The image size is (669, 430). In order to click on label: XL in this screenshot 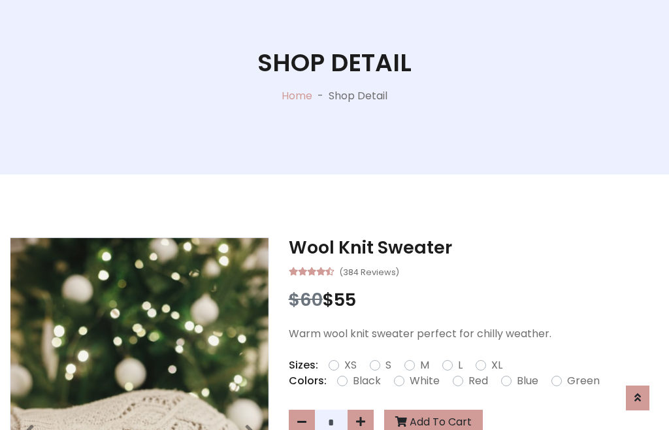, I will do `click(496, 365)`.